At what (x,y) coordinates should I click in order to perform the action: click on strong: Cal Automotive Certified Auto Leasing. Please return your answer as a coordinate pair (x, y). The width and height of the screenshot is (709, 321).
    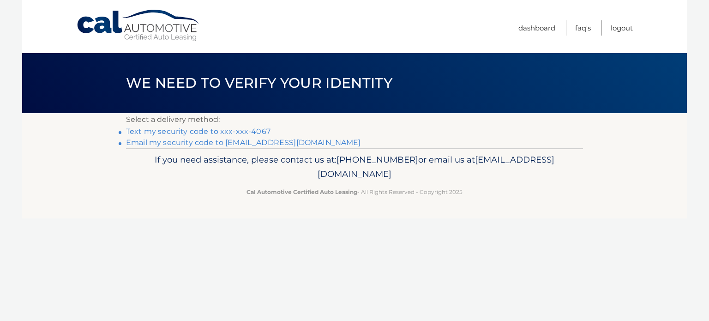
    Looking at the image, I should click on (302, 192).